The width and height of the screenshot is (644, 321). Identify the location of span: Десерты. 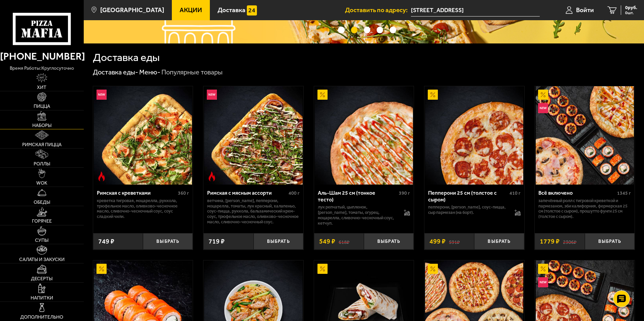
(42, 279).